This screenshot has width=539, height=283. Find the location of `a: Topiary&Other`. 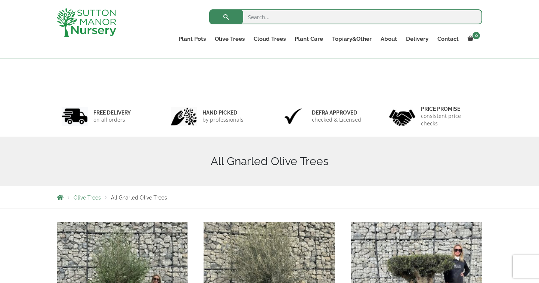

a: Topiary&Other is located at coordinates (352, 39).